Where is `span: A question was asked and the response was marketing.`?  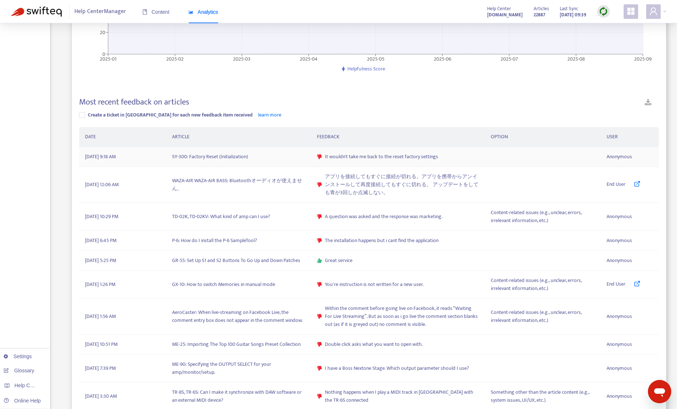
span: A question was asked and the response was marketing. is located at coordinates (383, 217).